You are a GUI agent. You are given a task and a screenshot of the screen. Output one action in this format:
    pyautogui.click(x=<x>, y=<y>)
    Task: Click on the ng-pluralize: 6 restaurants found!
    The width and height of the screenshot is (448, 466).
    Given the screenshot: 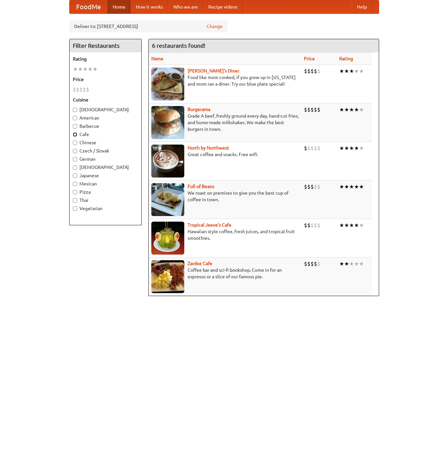 What is the action you would take?
    pyautogui.click(x=179, y=45)
    